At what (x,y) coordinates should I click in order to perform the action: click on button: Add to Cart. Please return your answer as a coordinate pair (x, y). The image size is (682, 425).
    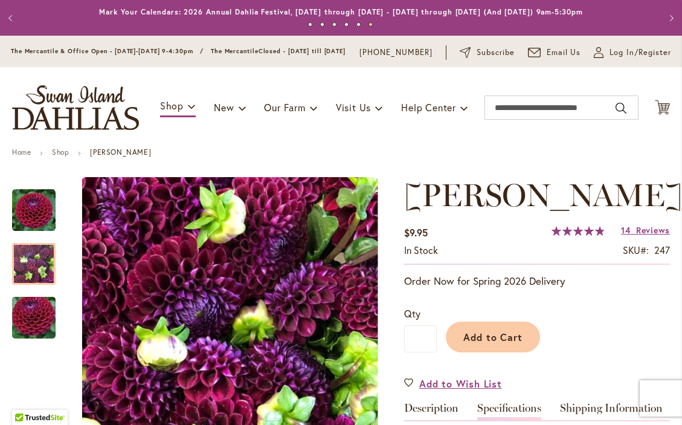
    Looking at the image, I should click on (493, 336).